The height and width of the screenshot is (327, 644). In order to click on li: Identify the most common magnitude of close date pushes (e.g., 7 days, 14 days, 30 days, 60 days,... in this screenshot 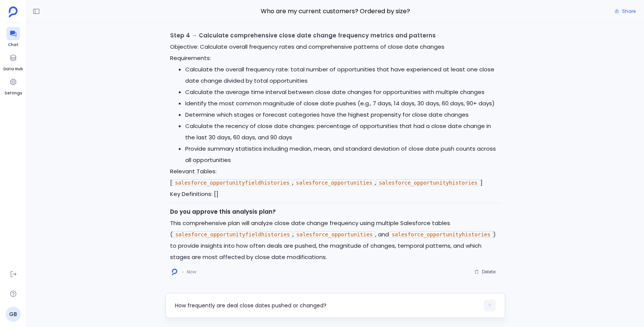, I will do `click(343, 103)`.